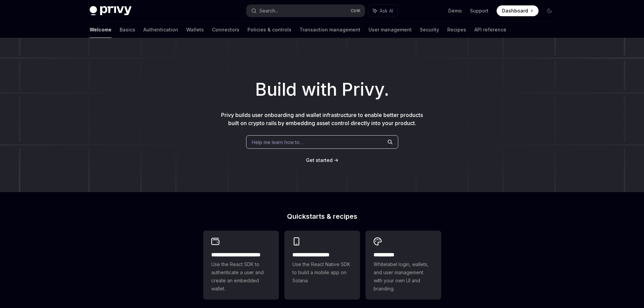  I want to click on a: Basics, so click(127, 30).